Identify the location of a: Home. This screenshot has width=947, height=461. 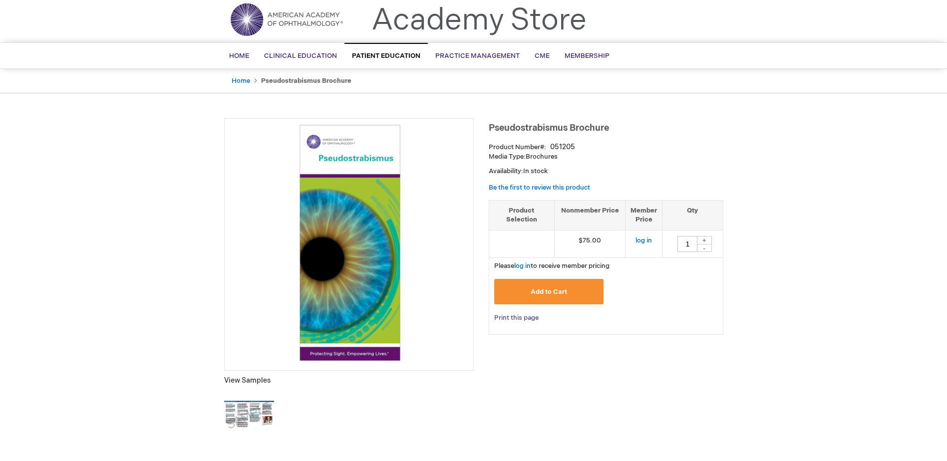
(241, 81).